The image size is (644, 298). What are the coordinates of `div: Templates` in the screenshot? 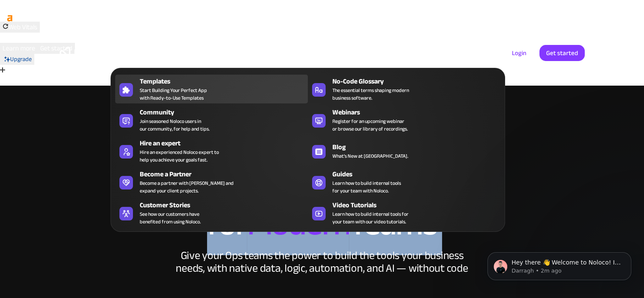 It's located at (226, 81).